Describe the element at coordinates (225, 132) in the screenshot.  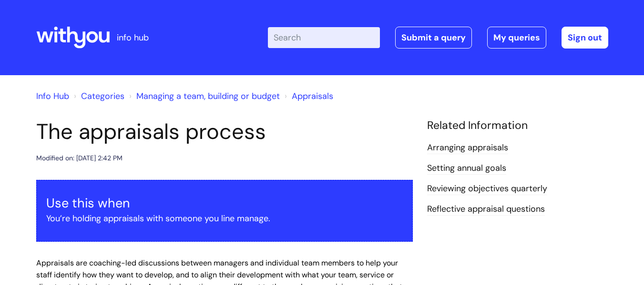
I see `h1: The appraisals process` at that location.